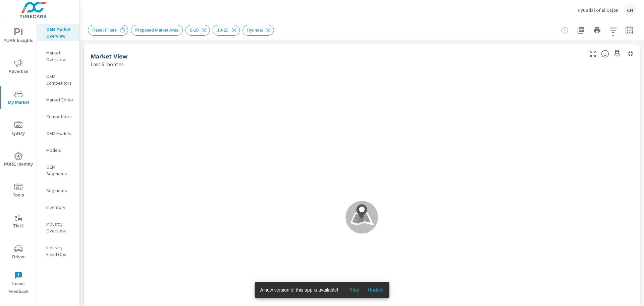 This screenshot has height=306, width=644. Describe the element at coordinates (629, 30) in the screenshot. I see `button: Select Date Range` at that location.